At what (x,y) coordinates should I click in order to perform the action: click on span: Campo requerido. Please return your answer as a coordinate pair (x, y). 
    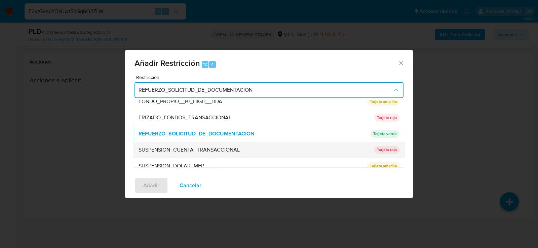
    Looking at the image, I should click on (203, 166).